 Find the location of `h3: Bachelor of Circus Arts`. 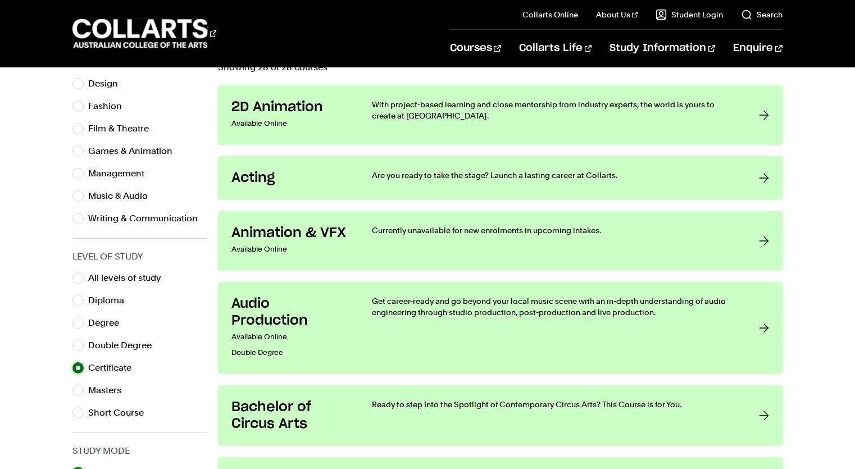

h3: Bachelor of Circus Arts is located at coordinates (290, 416).